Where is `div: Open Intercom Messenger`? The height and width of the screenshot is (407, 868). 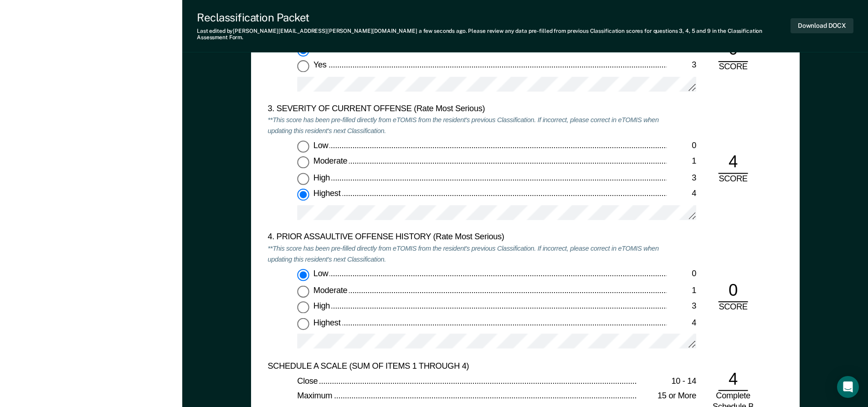 div: Open Intercom Messenger is located at coordinates (848, 387).